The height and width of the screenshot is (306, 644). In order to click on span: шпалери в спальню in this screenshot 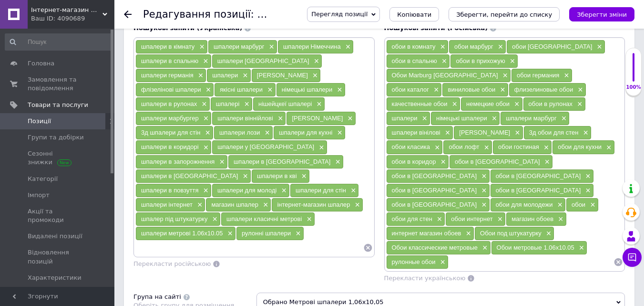, I will do `click(169, 61)`.